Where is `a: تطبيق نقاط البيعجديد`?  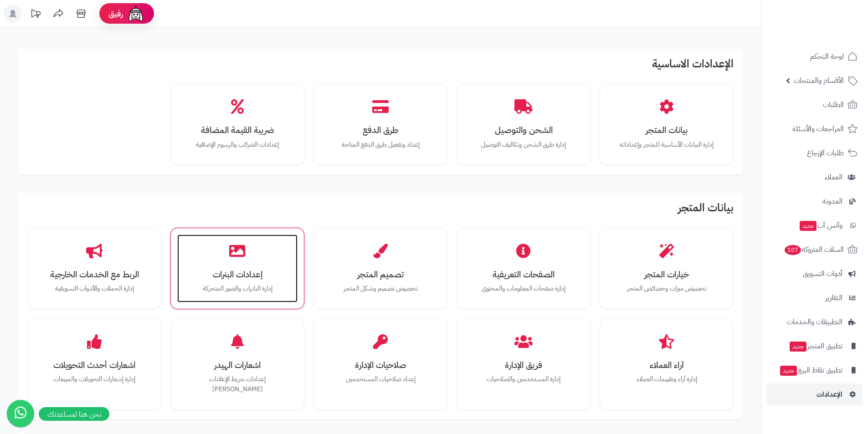
a: تطبيق نقاط البيعجديد is located at coordinates (814, 371).